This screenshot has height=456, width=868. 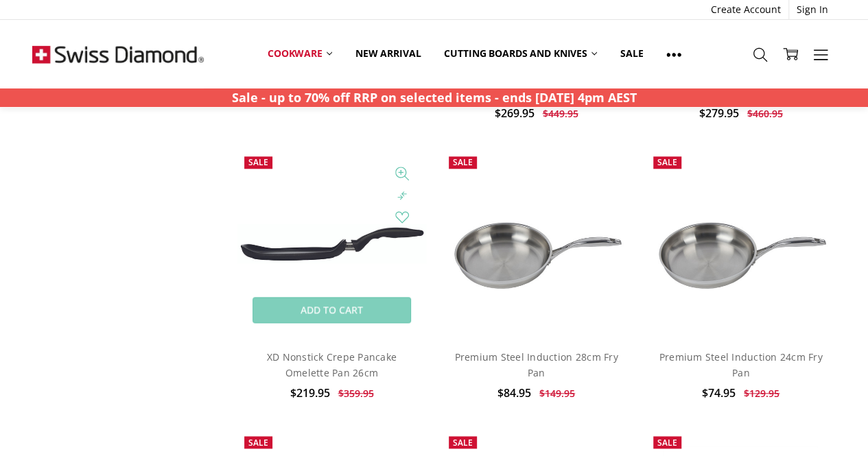 I want to click on a: Cookware, so click(x=300, y=53).